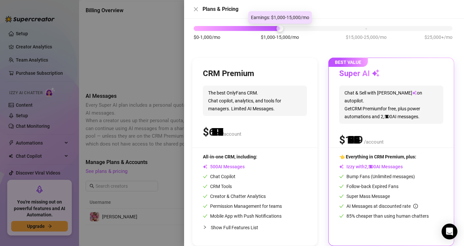  I want to click on h3: Super AI, so click(359, 74).